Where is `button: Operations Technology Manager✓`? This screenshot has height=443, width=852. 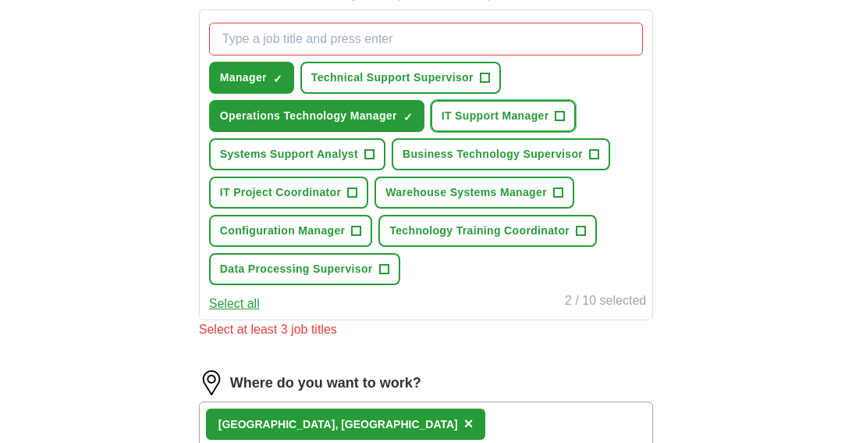 button: Operations Technology Manager✓ is located at coordinates (317, 116).